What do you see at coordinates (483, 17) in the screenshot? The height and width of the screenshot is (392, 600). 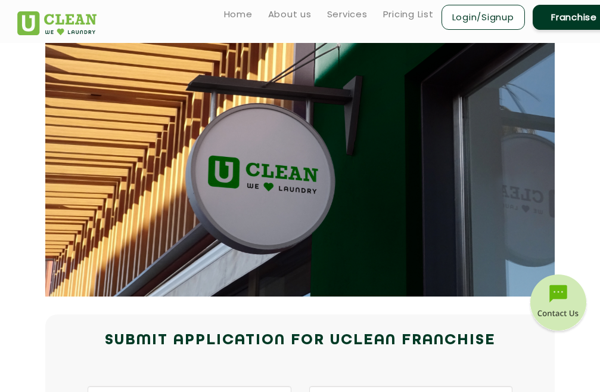 I see `a: Login/Signup` at bounding box center [483, 17].